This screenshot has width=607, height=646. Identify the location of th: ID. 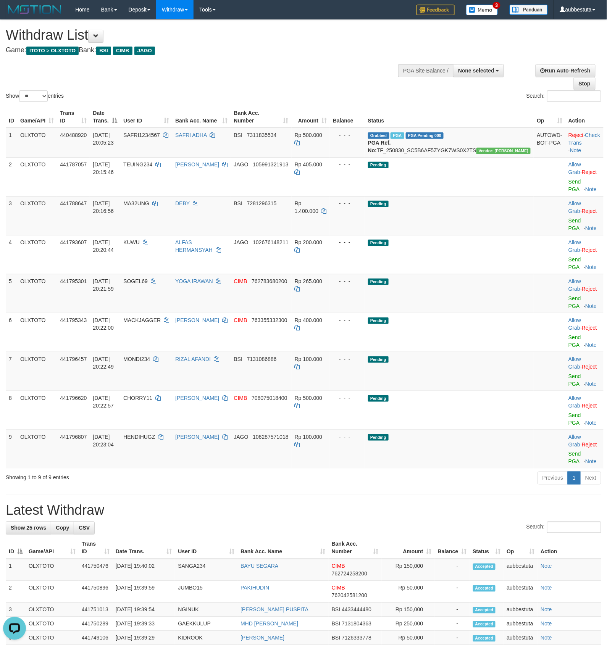
(11, 117).